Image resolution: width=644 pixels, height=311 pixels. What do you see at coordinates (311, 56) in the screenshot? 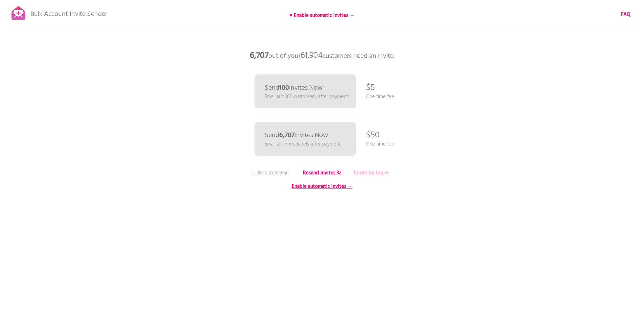
I see `span: 61,904` at bounding box center [311, 56].